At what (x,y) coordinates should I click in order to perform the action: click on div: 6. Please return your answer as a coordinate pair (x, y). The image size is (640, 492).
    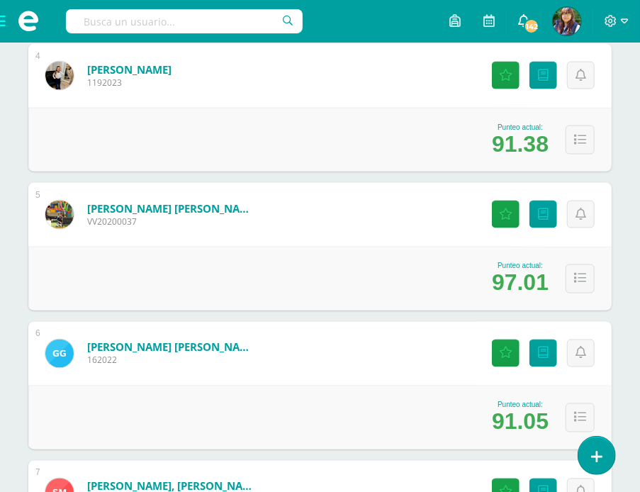
    Looking at the image, I should click on (38, 334).